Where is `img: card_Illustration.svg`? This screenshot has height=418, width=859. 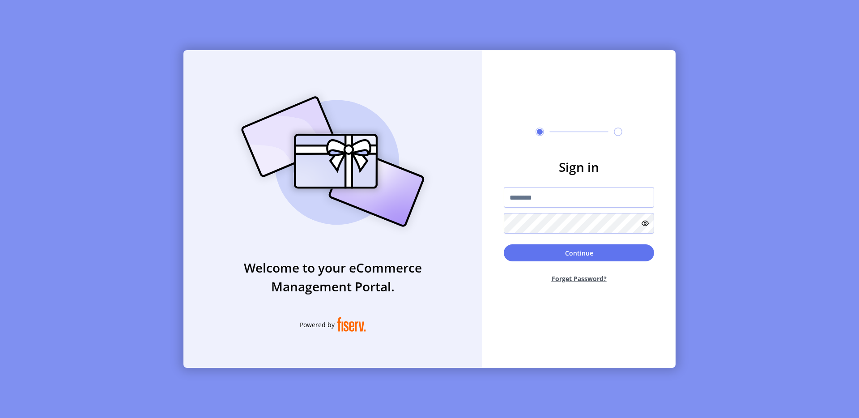 img: card_Illustration.svg is located at coordinates (333, 161).